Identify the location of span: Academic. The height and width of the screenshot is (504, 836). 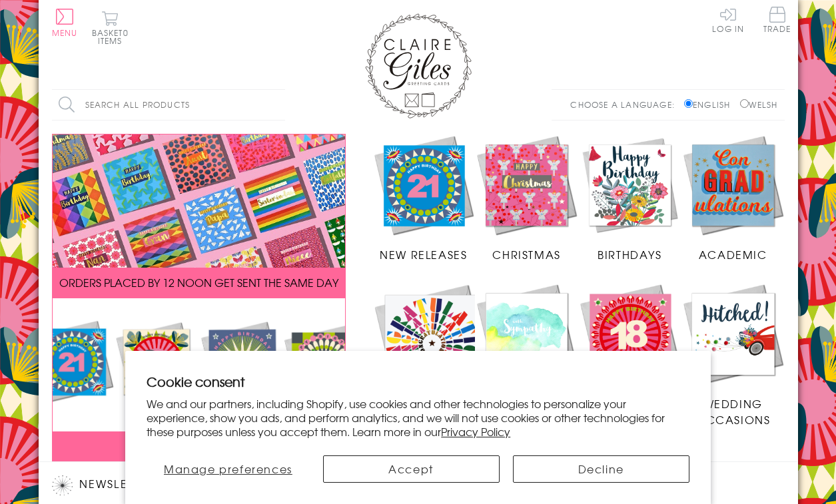
(733, 255).